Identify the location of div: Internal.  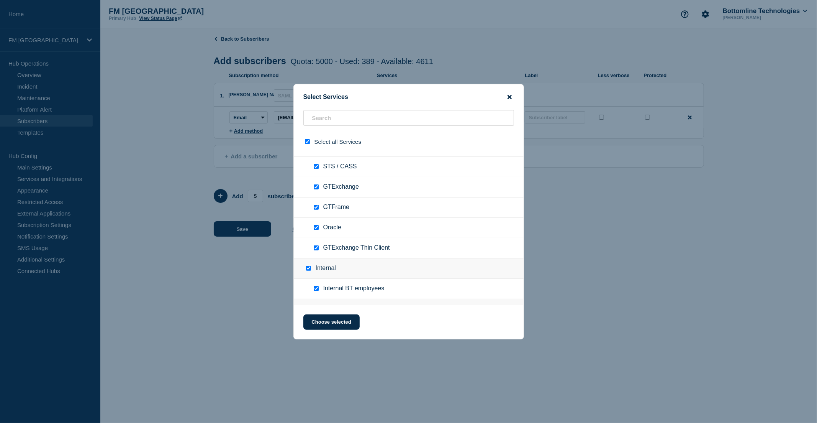
(409, 268).